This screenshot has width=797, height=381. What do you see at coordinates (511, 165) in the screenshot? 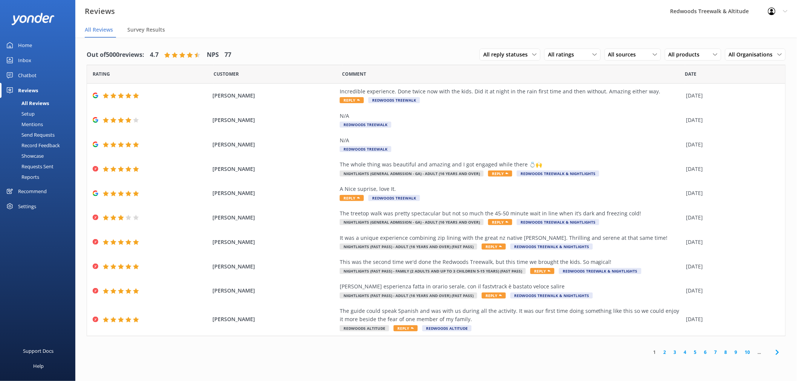
I see `div: The whole thing was beautiful and amazing and I got engaged while there 💍🙌` at bounding box center [511, 165].